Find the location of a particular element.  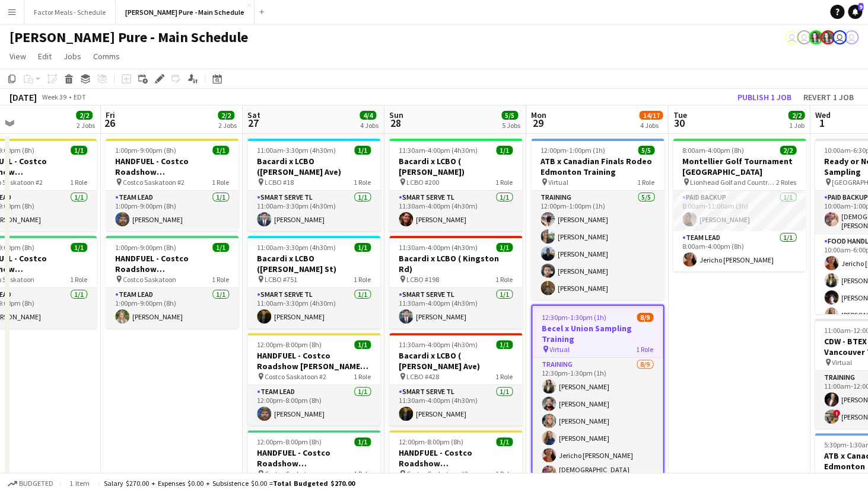

span: 27 is located at coordinates (253, 123).